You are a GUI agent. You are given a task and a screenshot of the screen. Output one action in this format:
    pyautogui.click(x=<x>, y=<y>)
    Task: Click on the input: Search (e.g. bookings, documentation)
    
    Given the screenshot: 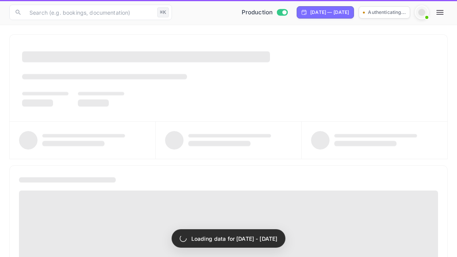 What is the action you would take?
    pyautogui.click(x=89, y=12)
    